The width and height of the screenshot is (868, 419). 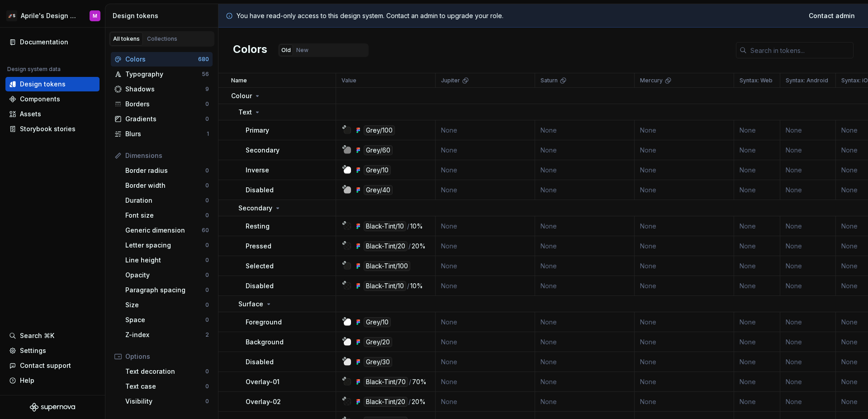 What do you see at coordinates (167, 357) in the screenshot?
I see `div: Options` at bounding box center [167, 357].